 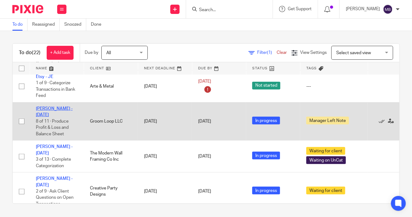 What do you see at coordinates (226, 10) in the screenshot?
I see `input: Search` at bounding box center [226, 10].